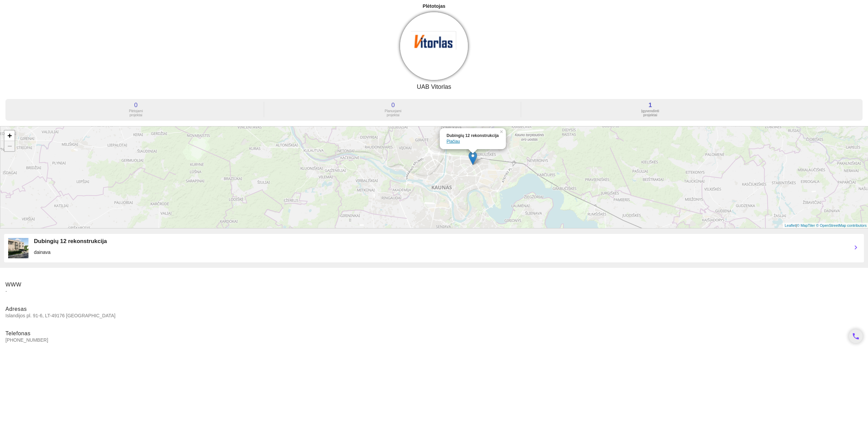  What do you see at coordinates (16, 309) in the screenshot?
I see `span: Adresas` at bounding box center [16, 309].